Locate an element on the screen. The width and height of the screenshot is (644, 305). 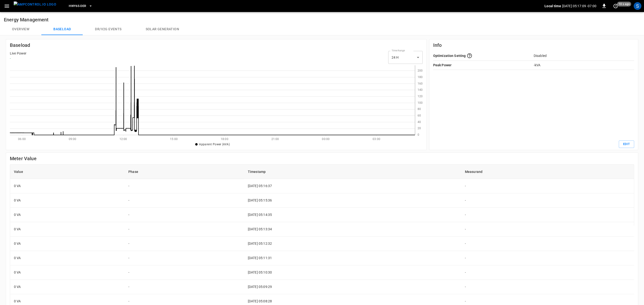
th: Phase is located at coordinates (184, 172).